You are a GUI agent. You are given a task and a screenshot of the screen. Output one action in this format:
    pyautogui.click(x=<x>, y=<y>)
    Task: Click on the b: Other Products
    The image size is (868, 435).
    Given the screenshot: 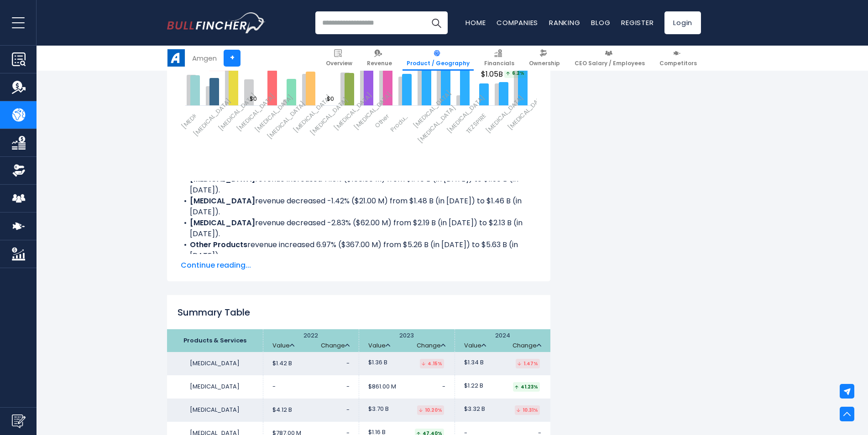 What is the action you would take?
    pyautogui.click(x=219, y=244)
    